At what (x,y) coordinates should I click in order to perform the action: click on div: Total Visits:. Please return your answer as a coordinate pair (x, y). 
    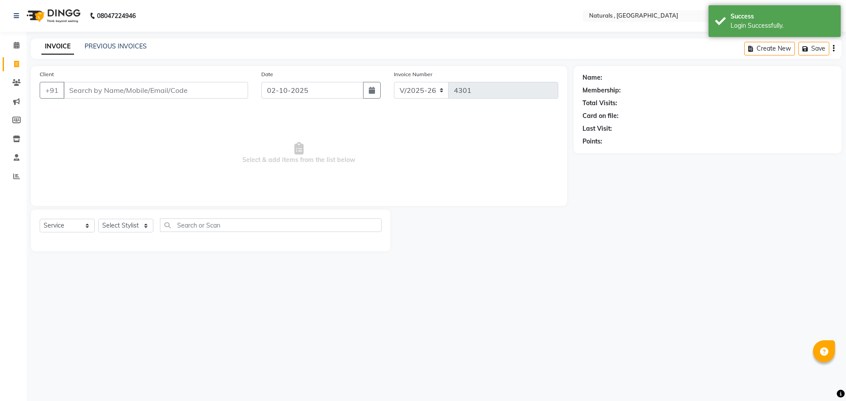
    Looking at the image, I should click on (599, 103).